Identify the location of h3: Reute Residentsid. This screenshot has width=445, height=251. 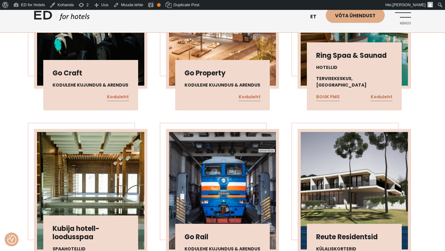
(354, 237).